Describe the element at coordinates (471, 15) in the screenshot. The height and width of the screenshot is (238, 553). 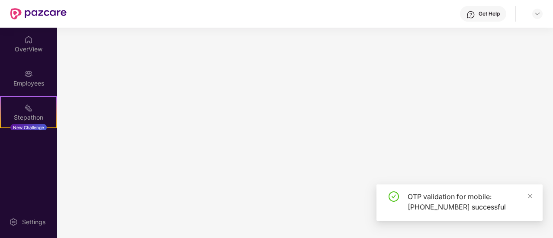
I see `img: svg+xml;base64,PHN2ZyBpZD0iSGVscC0zMngzMiIgeG1sbnM9Imh0dHA6Ly93d3cudzMub3JnLzIwMDAvc3ZnIiB3aWR0aD...` at that location.